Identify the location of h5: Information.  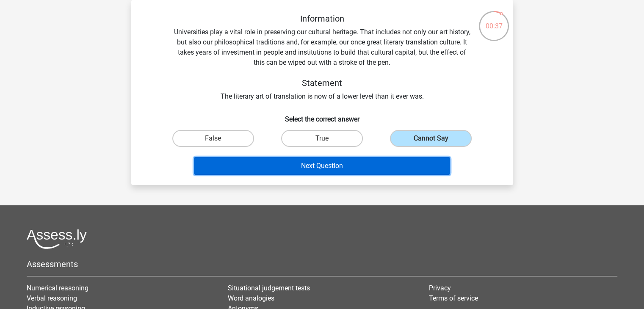
(322, 19).